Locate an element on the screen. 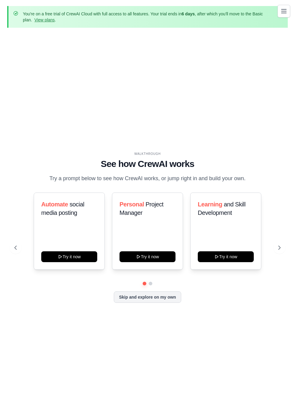 This screenshot has height=411, width=295. strong: 6 days is located at coordinates (188, 14).